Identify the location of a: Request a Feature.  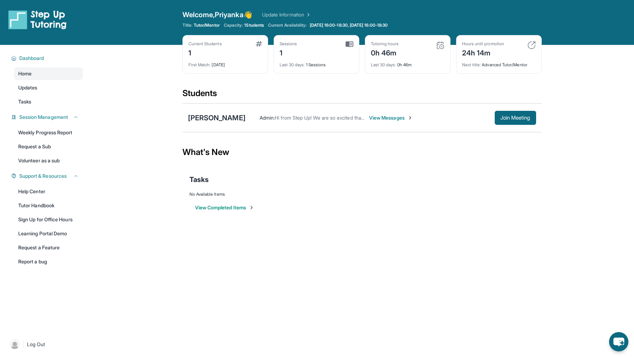
(48, 248).